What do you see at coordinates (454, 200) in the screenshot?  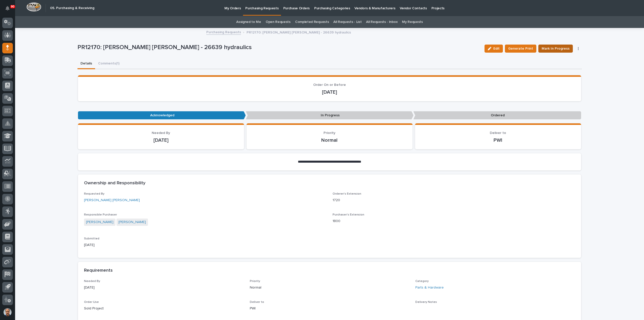 I see `p: 1720` at bounding box center [454, 200].